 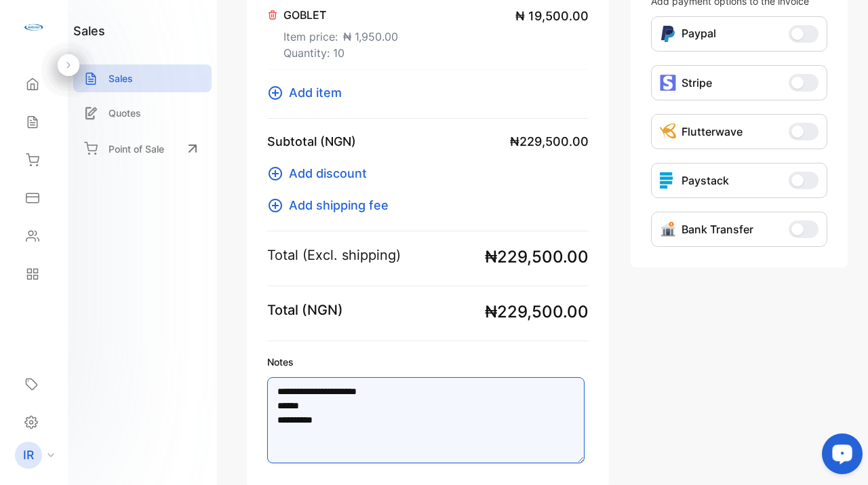 I want to click on p: Quantity: 10, so click(x=340, y=53).